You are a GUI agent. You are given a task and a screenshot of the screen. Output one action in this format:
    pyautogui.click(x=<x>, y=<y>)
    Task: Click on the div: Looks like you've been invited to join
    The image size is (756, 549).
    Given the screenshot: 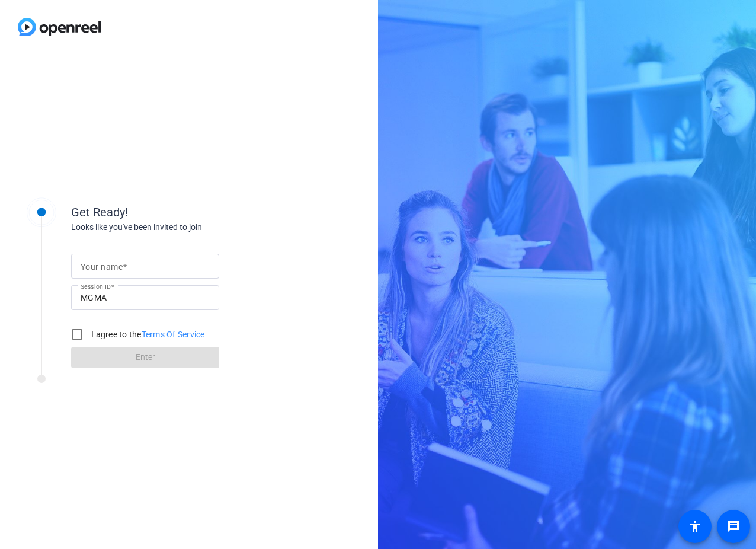 What is the action you would take?
    pyautogui.click(x=190, y=227)
    